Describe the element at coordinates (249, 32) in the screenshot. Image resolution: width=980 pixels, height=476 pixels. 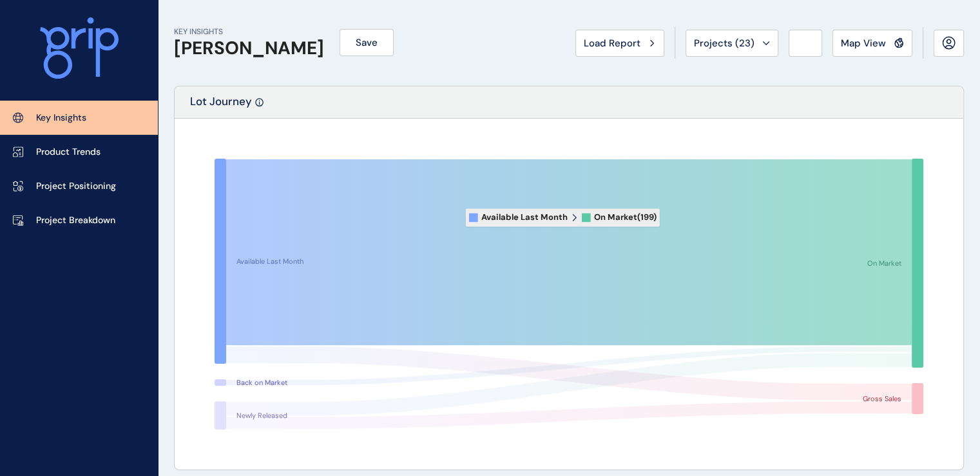
I see `p: KEY INSIGHTS` at that location.